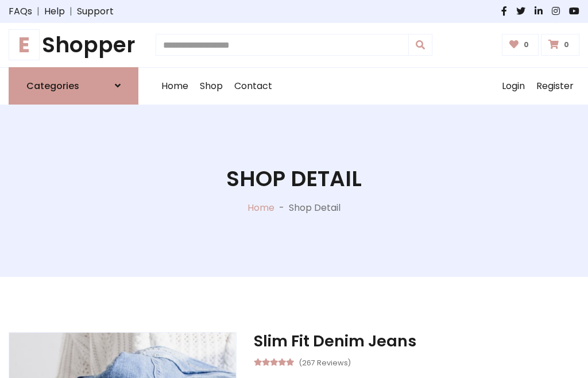 This screenshot has width=588, height=378. I want to click on a: Support, so click(95, 12).